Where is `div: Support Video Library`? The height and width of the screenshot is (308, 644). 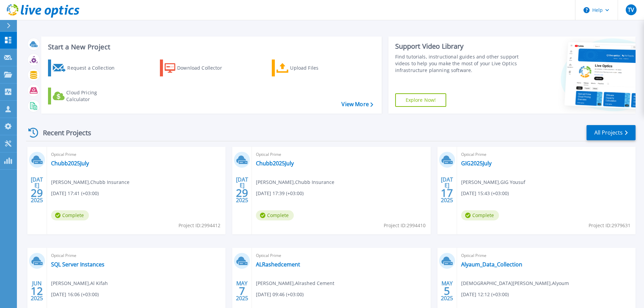
div: Support Video Library is located at coordinates (458, 46).